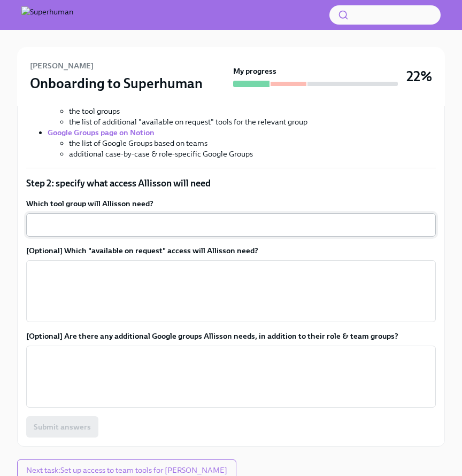 The image size is (462, 476). I want to click on label: [Optional] Which "available on request" access will Allisson need?, so click(231, 251).